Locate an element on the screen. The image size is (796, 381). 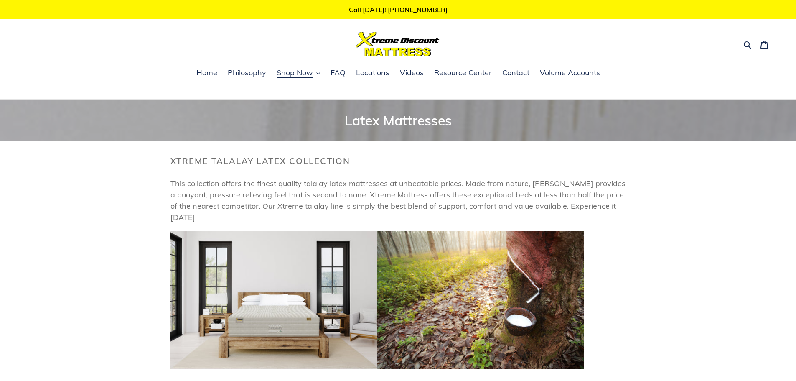
a: Philosophy is located at coordinates (247, 73).